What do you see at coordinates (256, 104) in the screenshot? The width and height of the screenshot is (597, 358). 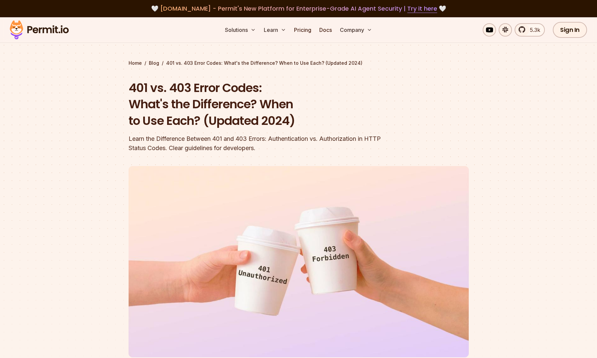 I see `h1: 401 vs. 403 Error Codes: What's the Difference? When to Use Each? (Updated 2024)` at bounding box center [256, 104].